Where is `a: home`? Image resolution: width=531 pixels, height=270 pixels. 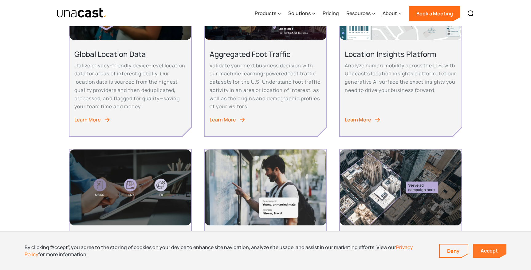 a: home is located at coordinates (81, 13).